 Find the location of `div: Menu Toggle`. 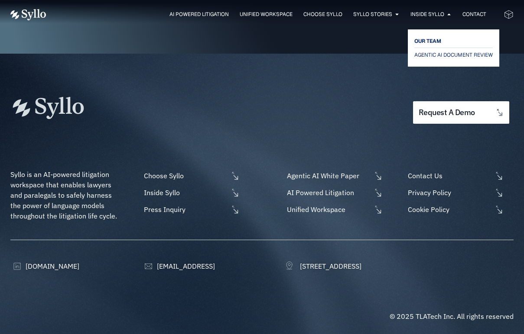

div: Menu Toggle is located at coordinates (275, 14).